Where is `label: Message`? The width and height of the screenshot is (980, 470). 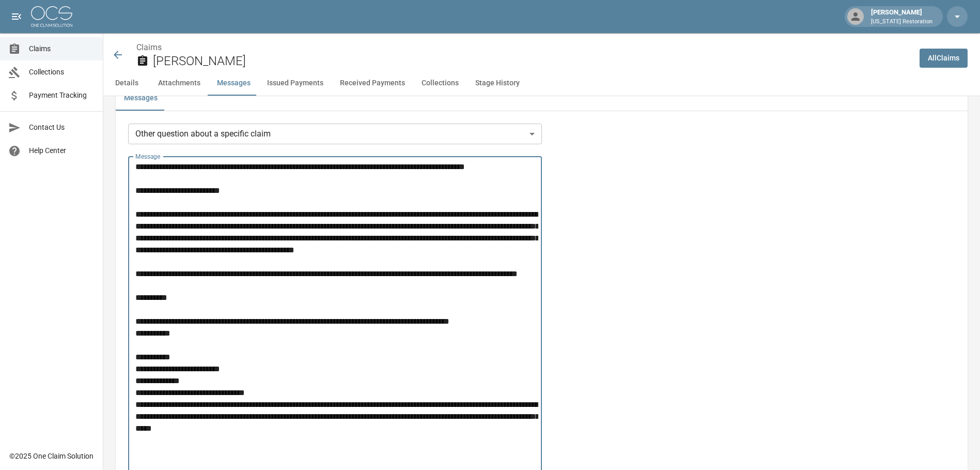
label: Message is located at coordinates (148, 156).